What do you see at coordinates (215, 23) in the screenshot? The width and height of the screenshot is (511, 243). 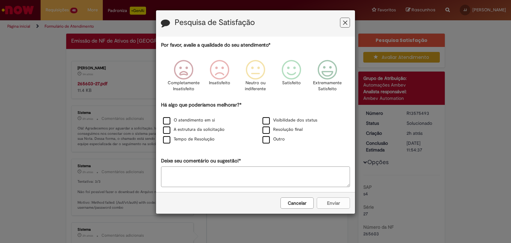 I see `label: Pesquisa de Satisfação` at bounding box center [215, 23].